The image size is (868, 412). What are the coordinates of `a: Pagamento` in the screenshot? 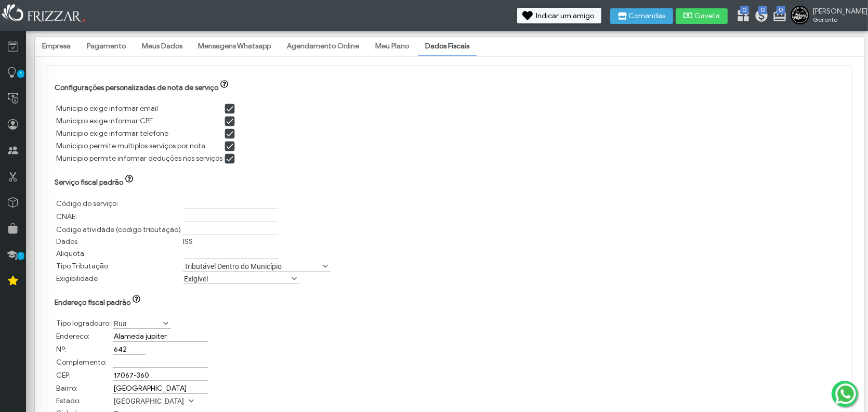 It's located at (106, 46).